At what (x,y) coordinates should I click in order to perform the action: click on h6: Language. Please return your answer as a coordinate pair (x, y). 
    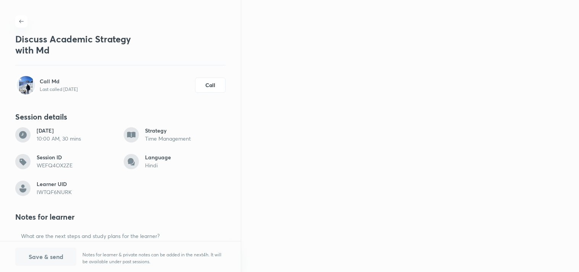
    Looking at the image, I should click on (185, 157).